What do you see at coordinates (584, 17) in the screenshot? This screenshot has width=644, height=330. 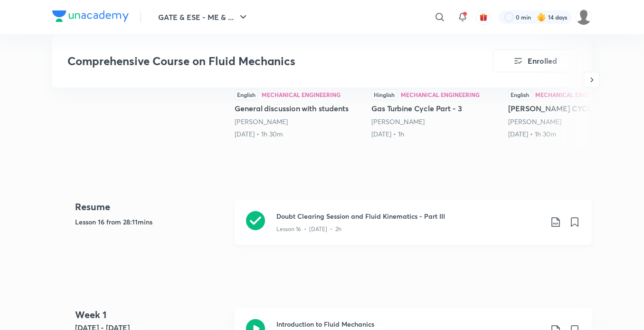 I see `img: Mujtaba Ahsan` at bounding box center [584, 17].